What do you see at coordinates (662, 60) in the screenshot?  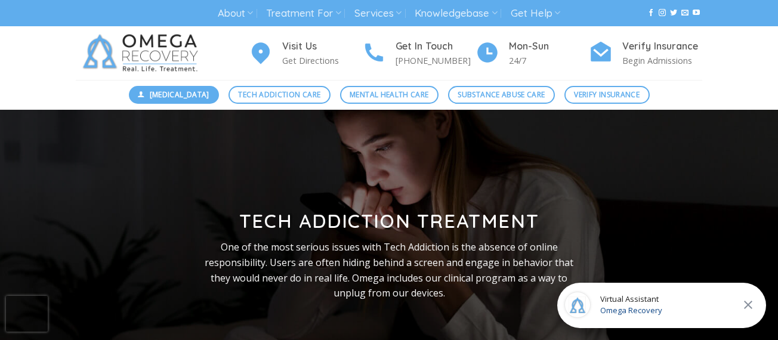 I see `p: Begin Admissions` at bounding box center [662, 60].